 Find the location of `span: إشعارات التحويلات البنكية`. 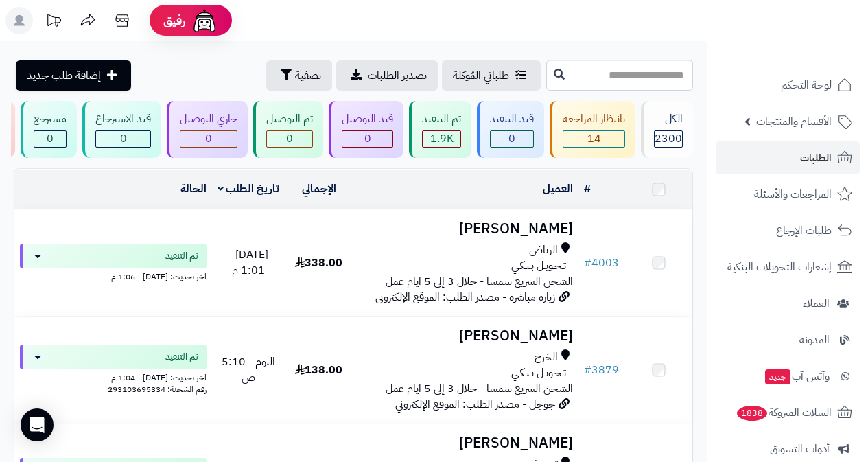

span: إشعارات التحويلات البنكية is located at coordinates (779, 267).